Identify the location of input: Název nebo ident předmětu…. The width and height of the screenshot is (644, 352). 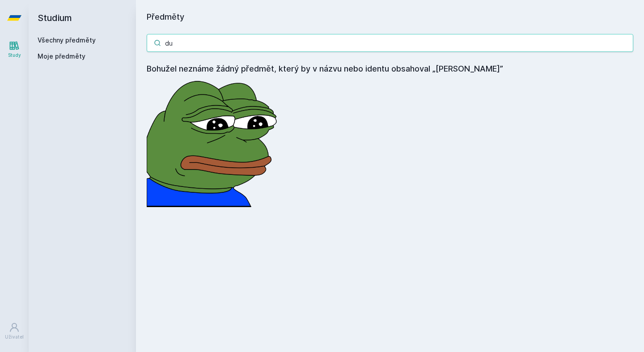
(390, 43).